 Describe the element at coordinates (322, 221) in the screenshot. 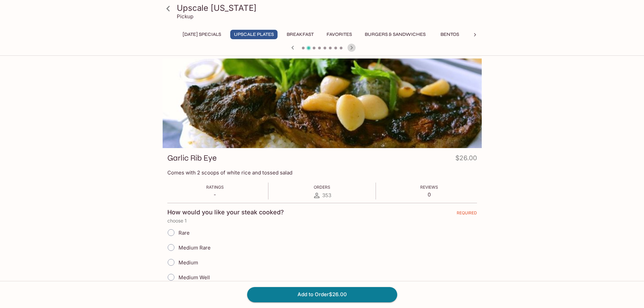

I see `p: choose 1` at that location.